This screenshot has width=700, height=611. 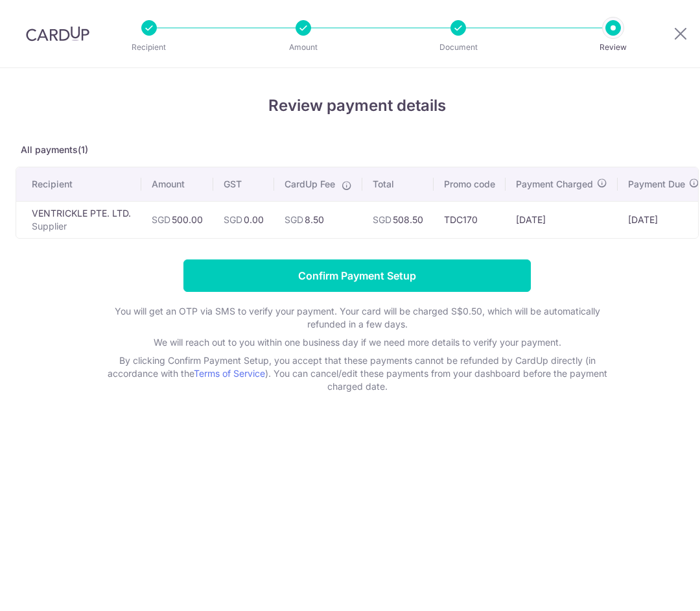 I want to click on th: Amount, so click(x=177, y=185).